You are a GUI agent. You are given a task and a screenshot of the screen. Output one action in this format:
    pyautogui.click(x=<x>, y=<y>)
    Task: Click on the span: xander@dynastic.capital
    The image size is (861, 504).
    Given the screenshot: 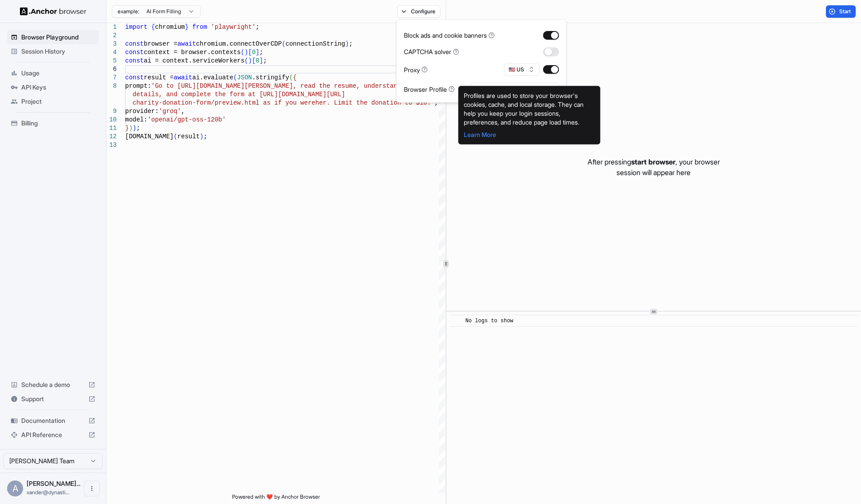 What is the action you would take?
    pyautogui.click(x=48, y=492)
    